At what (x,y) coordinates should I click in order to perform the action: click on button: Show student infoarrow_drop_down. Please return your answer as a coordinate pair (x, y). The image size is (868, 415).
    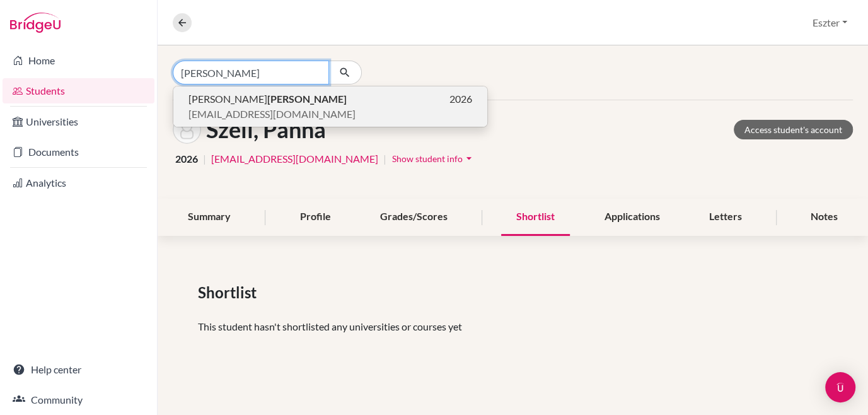
    Looking at the image, I should click on (434, 158).